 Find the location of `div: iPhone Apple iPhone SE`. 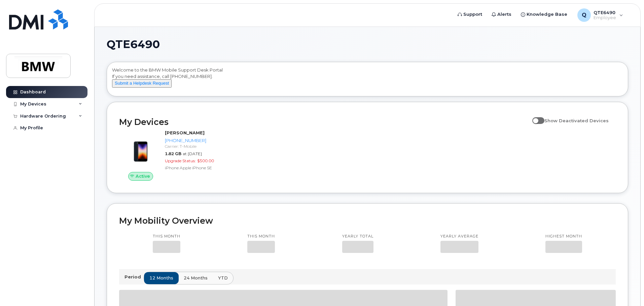

div: iPhone Apple iPhone SE is located at coordinates (200, 168).